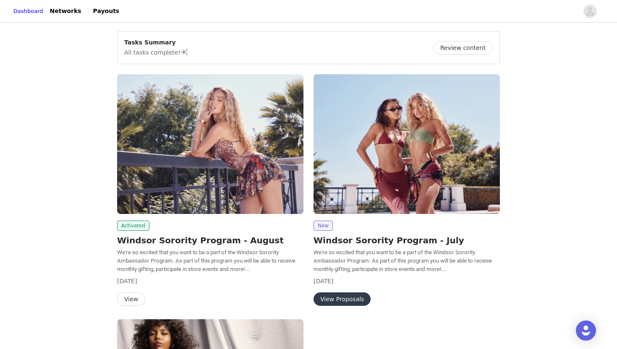 This screenshot has width=617, height=349. Describe the element at coordinates (133, 226) in the screenshot. I see `span: Activated` at that location.